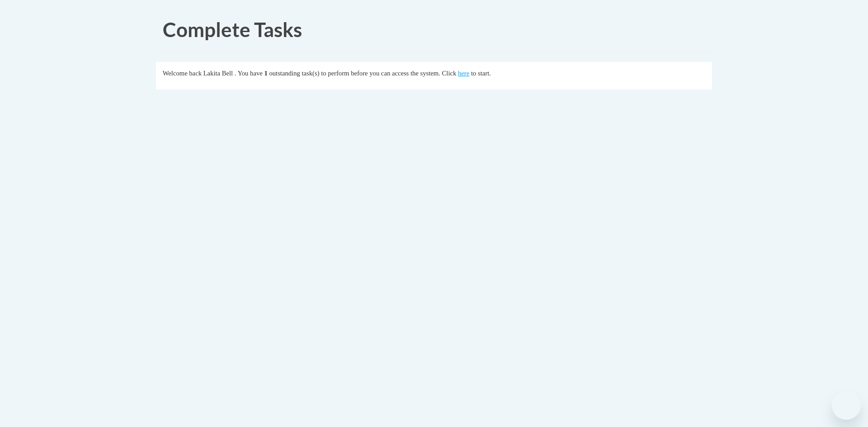 This screenshot has width=868, height=427. I want to click on span: outstanding task(s) to perform before you can access the system. Click, so click(362, 73).